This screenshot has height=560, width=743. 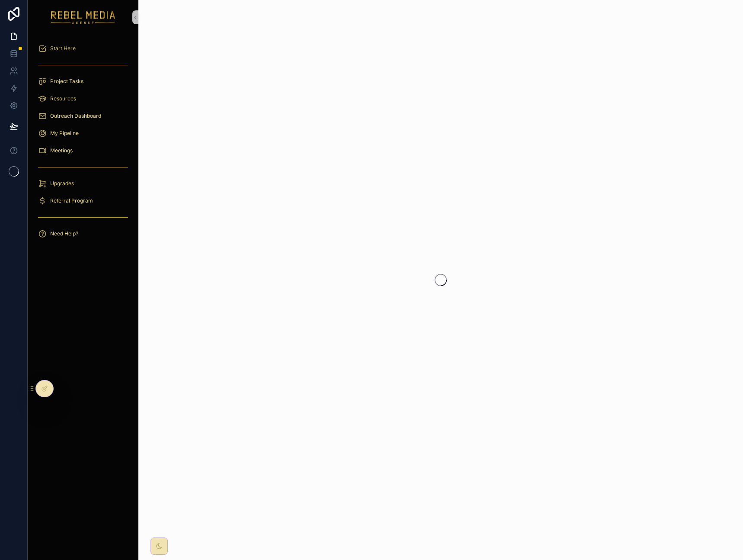 What do you see at coordinates (71, 201) in the screenshot?
I see `span: Referral Program` at bounding box center [71, 201].